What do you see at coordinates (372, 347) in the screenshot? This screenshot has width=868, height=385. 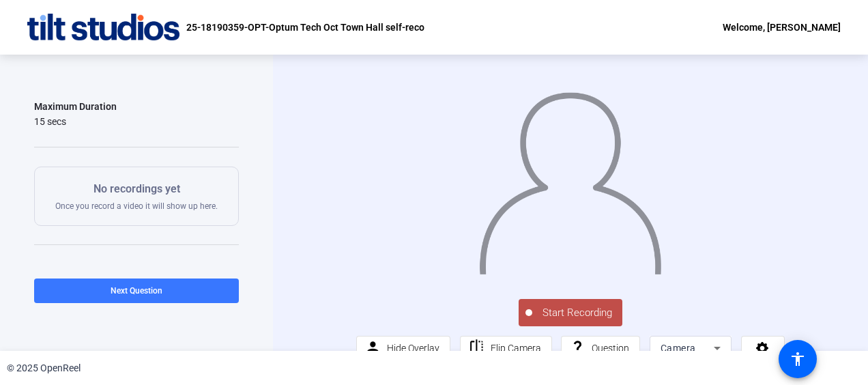 I see `mat-icon: person` at bounding box center [372, 347].